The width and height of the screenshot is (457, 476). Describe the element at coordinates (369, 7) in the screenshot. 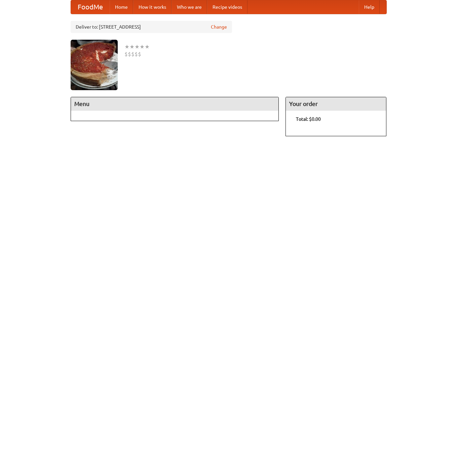

I see `a: Help` at that location.